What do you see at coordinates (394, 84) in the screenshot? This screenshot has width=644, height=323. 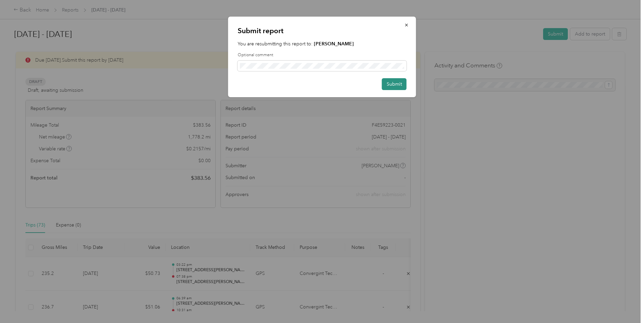 I see `button: Submit` at bounding box center [394, 84].